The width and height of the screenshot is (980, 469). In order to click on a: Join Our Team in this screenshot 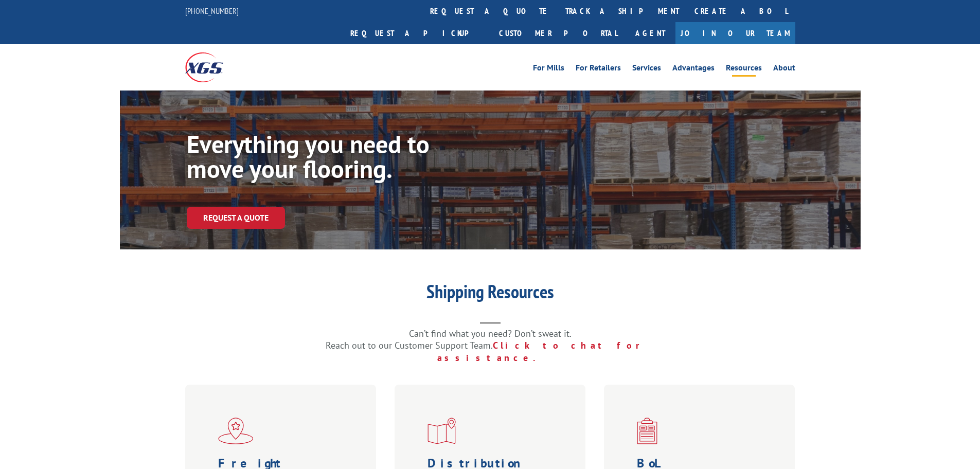, I will do `click(735, 33)`.